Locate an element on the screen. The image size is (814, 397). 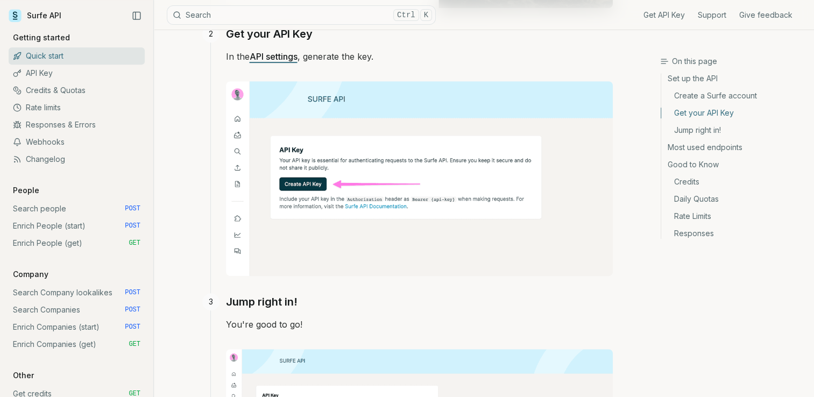
p: You're good to go! is located at coordinates (419, 324).